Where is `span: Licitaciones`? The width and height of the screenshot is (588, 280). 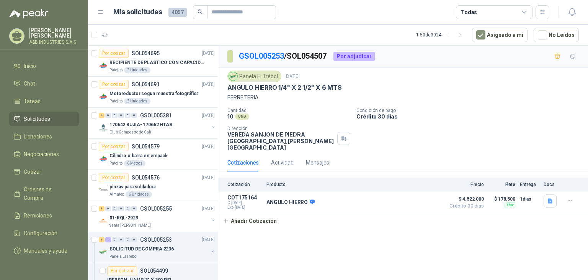
span: Licitaciones is located at coordinates (38, 136).